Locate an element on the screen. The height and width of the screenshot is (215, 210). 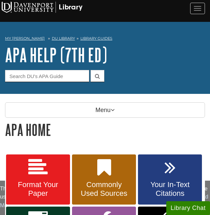
span: Format Your Paper is located at coordinates (38, 189).